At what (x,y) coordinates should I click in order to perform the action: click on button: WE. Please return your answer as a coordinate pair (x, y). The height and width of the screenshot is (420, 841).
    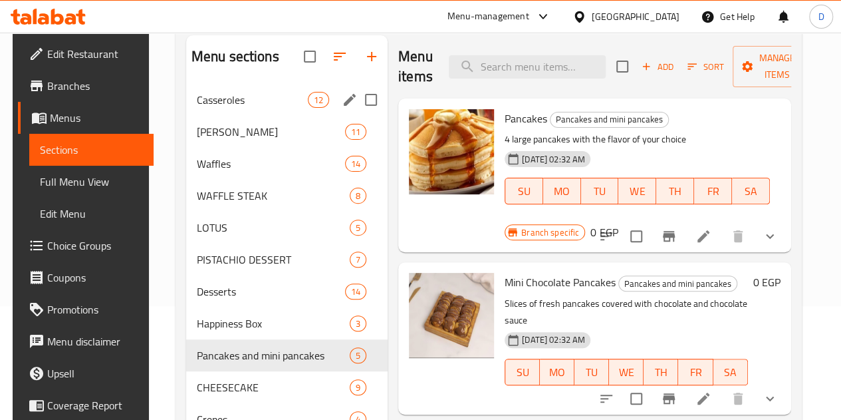
    Looking at the image, I should click on (637, 191).